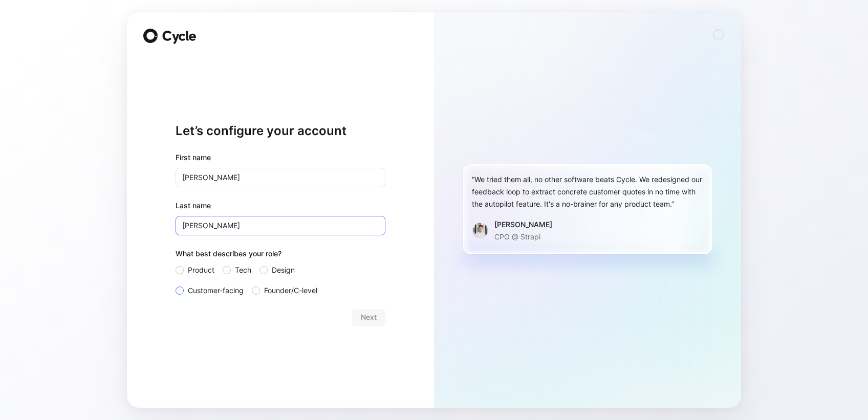  What do you see at coordinates (290, 290) in the screenshot?
I see `span: Founder/C-level` at bounding box center [290, 290].